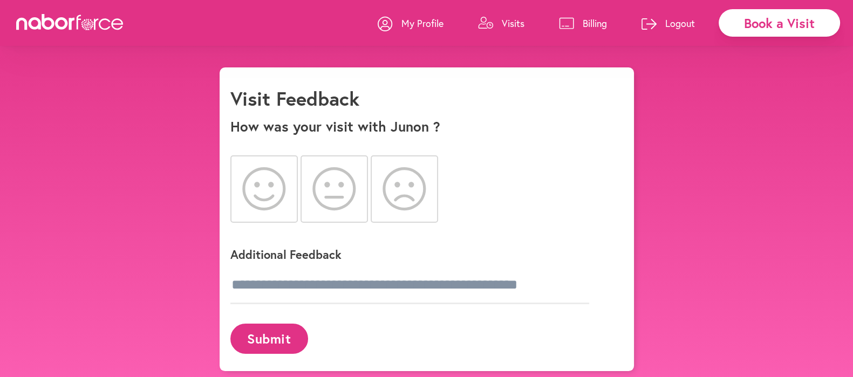  I want to click on h1: Visit Feedback, so click(295, 98).